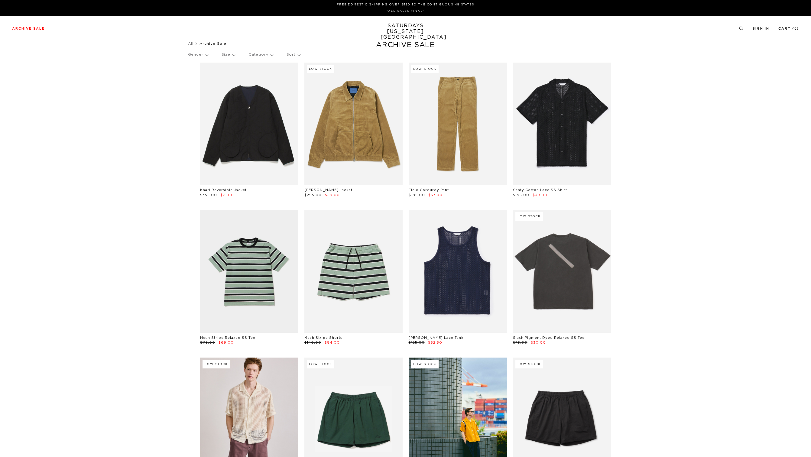  Describe the element at coordinates (28, 28) in the screenshot. I see `a: Archive Sale` at that location.